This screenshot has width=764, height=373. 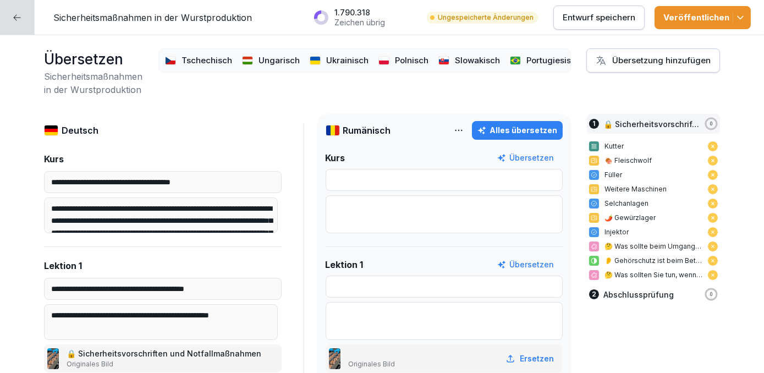 I want to click on p: 🤔 Was sollten Sie tun, wenn ein Gegenstand in den Kutter fällt?, so click(x=654, y=275).